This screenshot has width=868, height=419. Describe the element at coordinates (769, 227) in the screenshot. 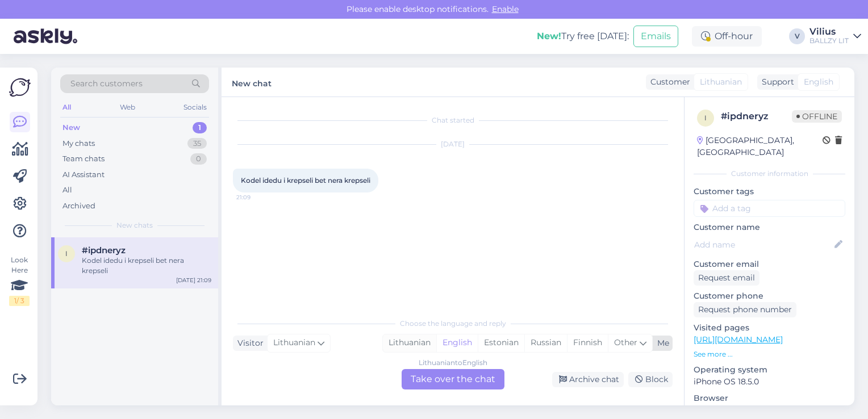

I see `p: Customer name` at that location.